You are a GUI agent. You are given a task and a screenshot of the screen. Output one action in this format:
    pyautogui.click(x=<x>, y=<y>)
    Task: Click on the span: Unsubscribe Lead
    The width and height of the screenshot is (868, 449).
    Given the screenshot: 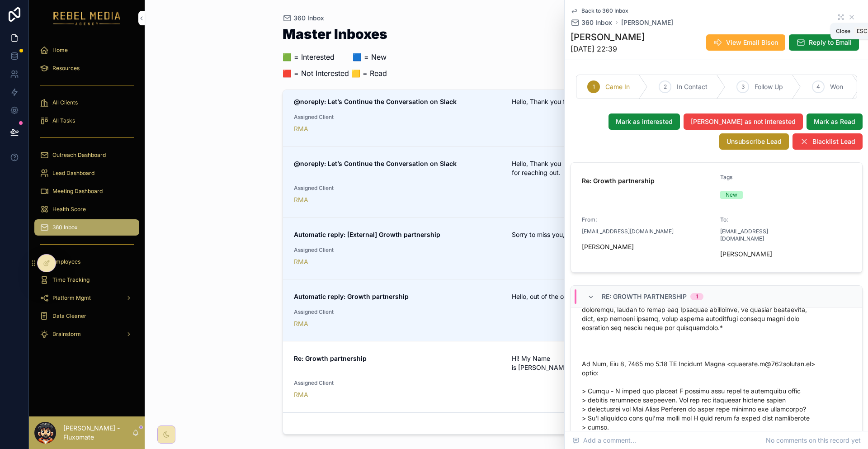 What is the action you would take?
    pyautogui.click(x=754, y=141)
    